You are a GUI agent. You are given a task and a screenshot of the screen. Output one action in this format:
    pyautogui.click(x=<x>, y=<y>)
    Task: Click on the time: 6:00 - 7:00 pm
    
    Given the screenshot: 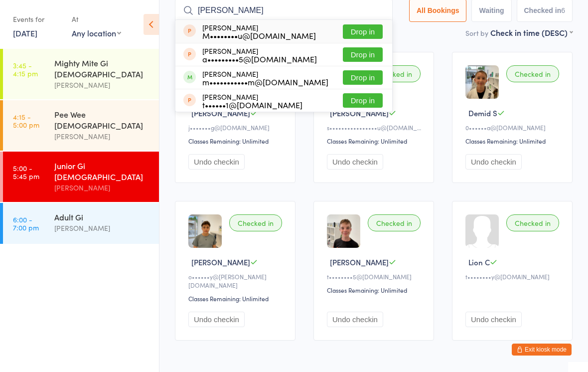 What is the action you would take?
    pyautogui.click(x=26, y=224)
    